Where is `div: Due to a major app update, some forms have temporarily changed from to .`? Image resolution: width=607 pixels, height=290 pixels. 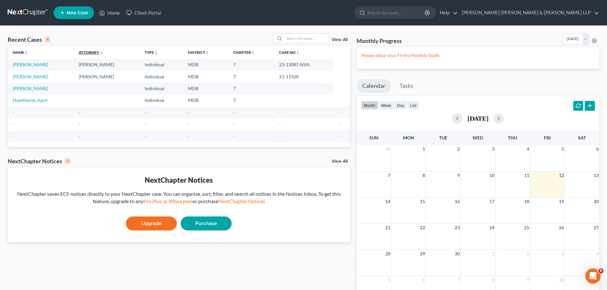
div: Due to a major app update, some forms have temporarily changed from to . is located at coordinates (55, 73).